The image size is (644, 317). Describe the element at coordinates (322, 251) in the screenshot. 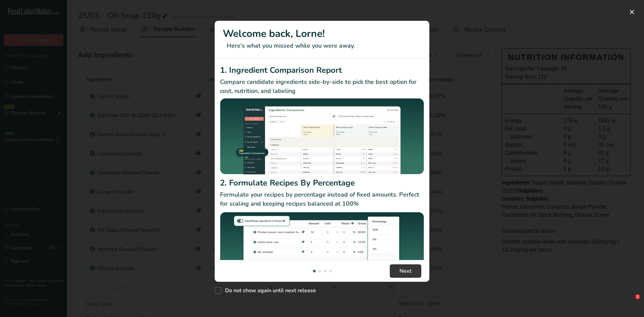

I see `img: Formulate Recipes By Percentage` at that location.